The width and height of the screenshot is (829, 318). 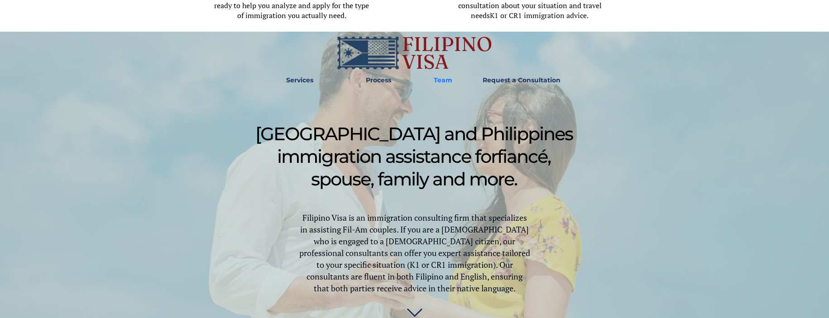 What do you see at coordinates (443, 81) in the screenshot?
I see `a: Team` at bounding box center [443, 81].